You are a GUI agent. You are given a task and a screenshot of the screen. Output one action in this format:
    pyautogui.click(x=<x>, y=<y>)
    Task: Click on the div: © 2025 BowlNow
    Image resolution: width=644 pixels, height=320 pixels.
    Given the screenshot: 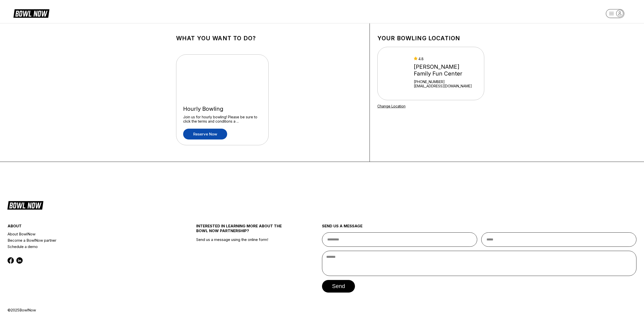 What is the action you would take?
    pyautogui.click(x=322, y=310)
    